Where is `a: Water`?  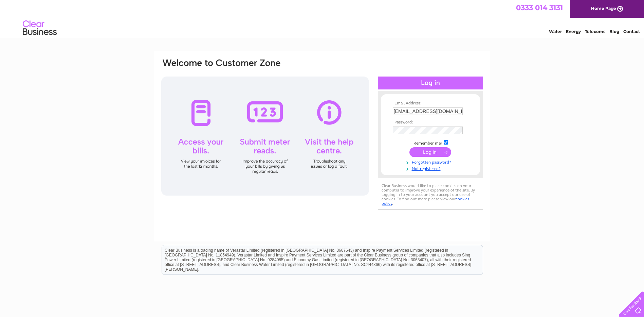 a: Water is located at coordinates (555, 31).